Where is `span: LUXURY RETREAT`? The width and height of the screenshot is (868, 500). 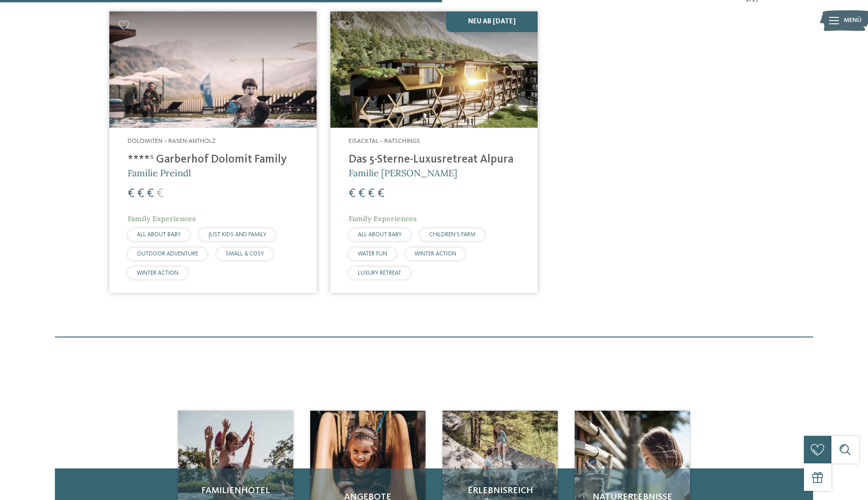
span: LUXURY RETREAT is located at coordinates (379, 273).